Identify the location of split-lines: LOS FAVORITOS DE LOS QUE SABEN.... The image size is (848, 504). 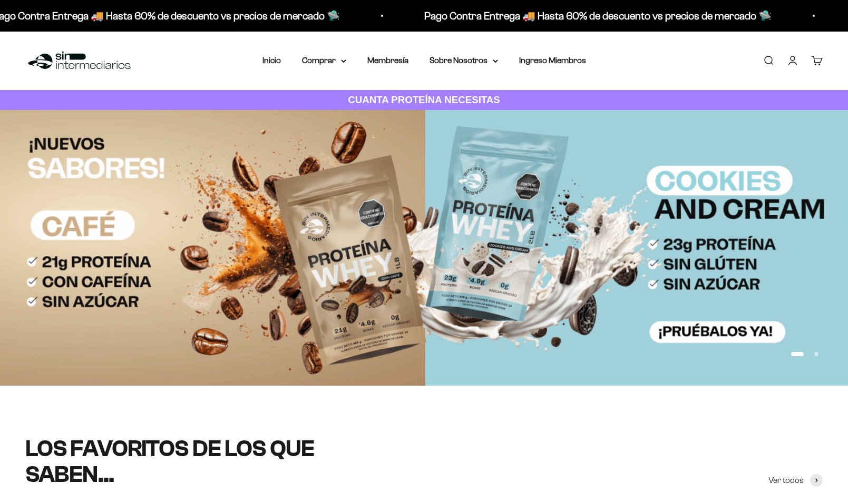
(170, 461).